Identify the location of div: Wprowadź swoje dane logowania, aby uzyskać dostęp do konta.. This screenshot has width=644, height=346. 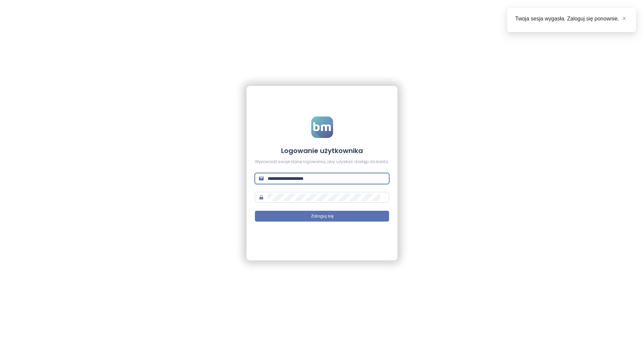
(322, 162).